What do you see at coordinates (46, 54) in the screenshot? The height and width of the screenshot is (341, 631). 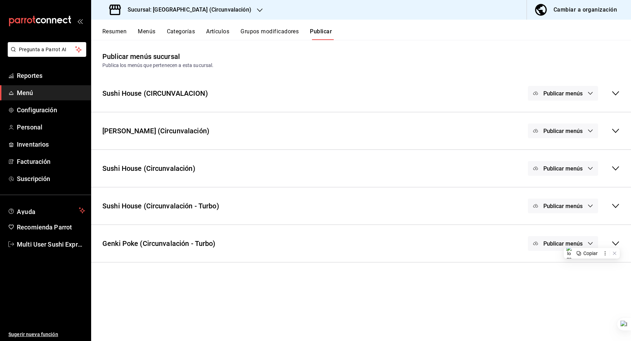 I see `a: Pregunta a Parrot AI` at bounding box center [46, 54].